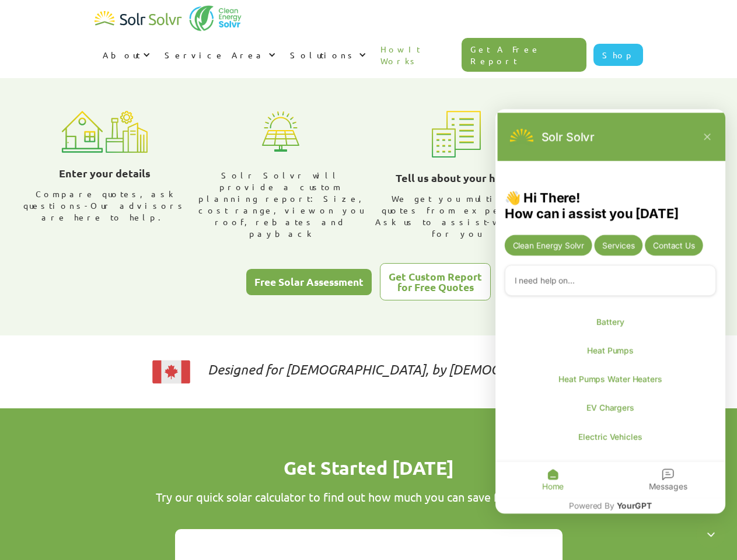  What do you see at coordinates (417, 55) in the screenshot?
I see `a: How It Works` at bounding box center [417, 55].